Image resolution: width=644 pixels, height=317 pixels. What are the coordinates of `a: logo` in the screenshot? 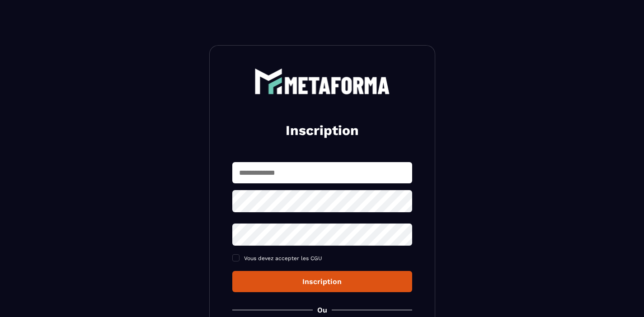 It's located at (322, 81).